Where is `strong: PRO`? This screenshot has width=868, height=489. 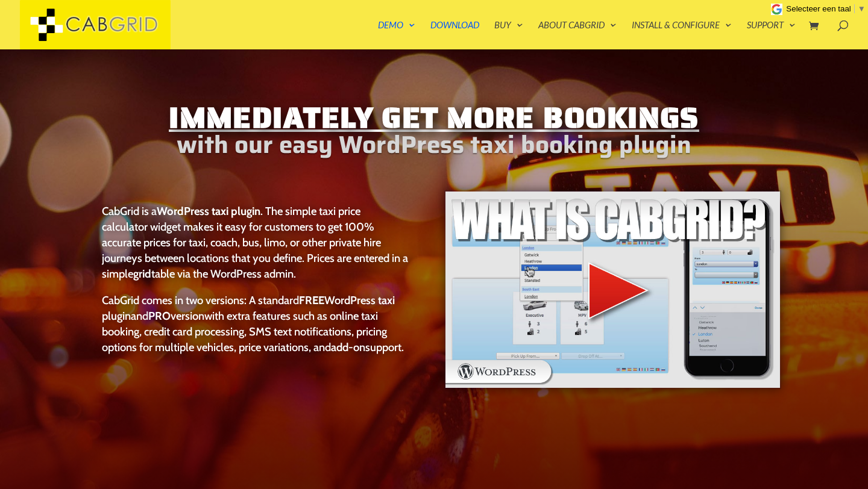
strong: PRO is located at coordinates (159, 315).